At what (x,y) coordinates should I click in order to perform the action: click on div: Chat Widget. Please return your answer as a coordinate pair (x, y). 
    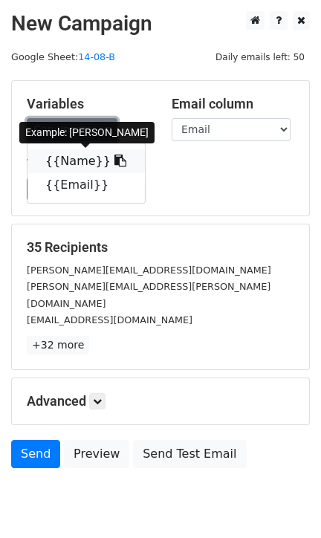
    Looking at the image, I should click on (284, 502).